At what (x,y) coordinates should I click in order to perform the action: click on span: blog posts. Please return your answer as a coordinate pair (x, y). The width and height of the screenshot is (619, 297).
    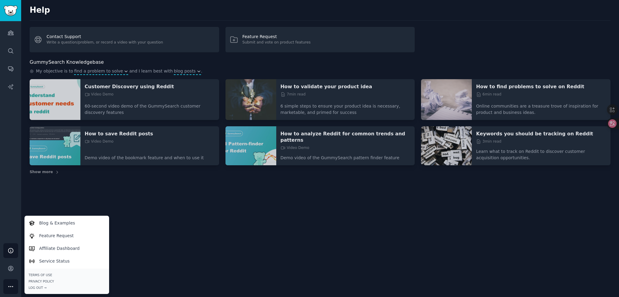
    Looking at the image, I should click on (185, 71).